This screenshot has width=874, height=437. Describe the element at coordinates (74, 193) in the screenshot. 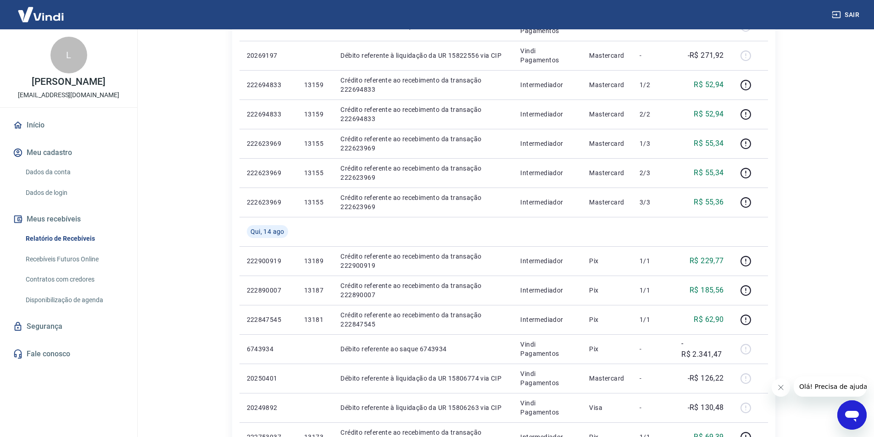

I see `a: Dados de login` at that location.